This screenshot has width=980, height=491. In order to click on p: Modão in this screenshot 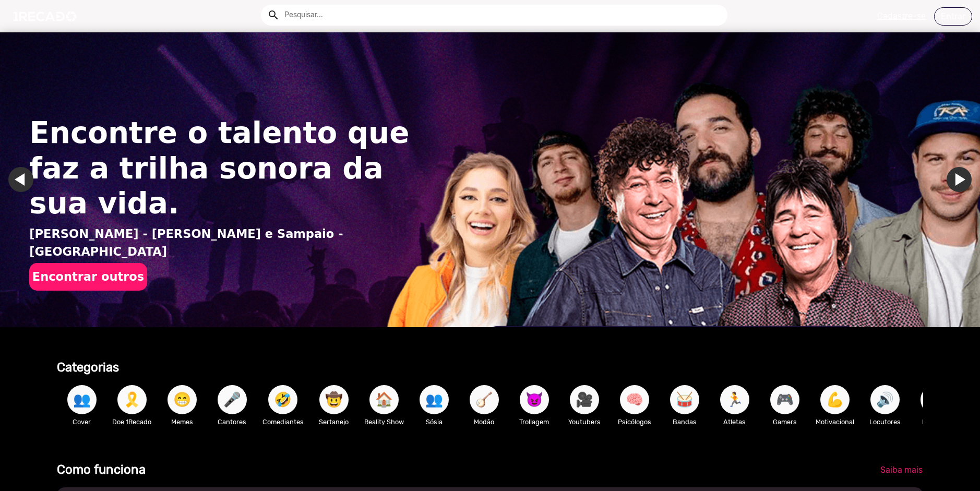, I will do `click(484, 422)`.